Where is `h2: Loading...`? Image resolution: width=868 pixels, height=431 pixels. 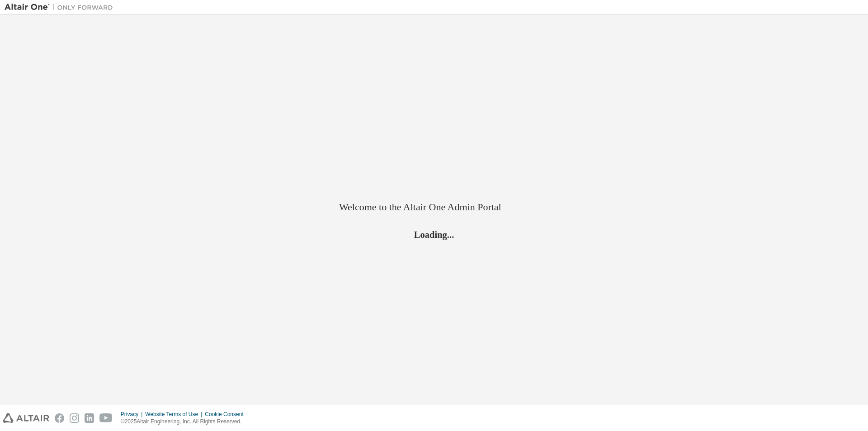
h2: Loading... is located at coordinates (434, 234).